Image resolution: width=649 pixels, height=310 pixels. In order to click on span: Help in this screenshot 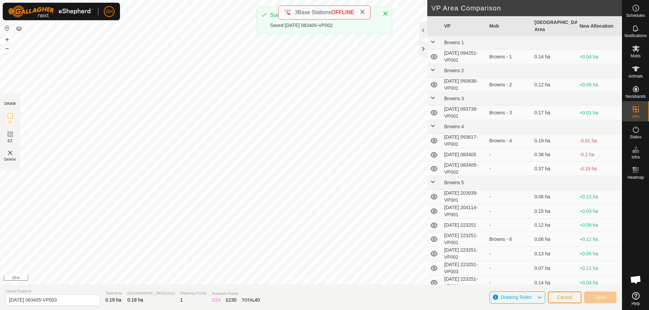, I will do `click(635, 304)`.